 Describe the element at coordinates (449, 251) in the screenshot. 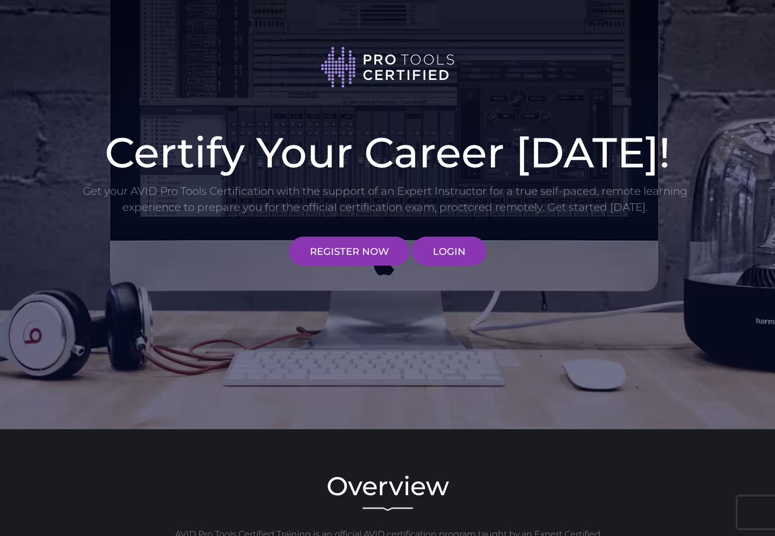

I see `a: LOGIN` at that location.